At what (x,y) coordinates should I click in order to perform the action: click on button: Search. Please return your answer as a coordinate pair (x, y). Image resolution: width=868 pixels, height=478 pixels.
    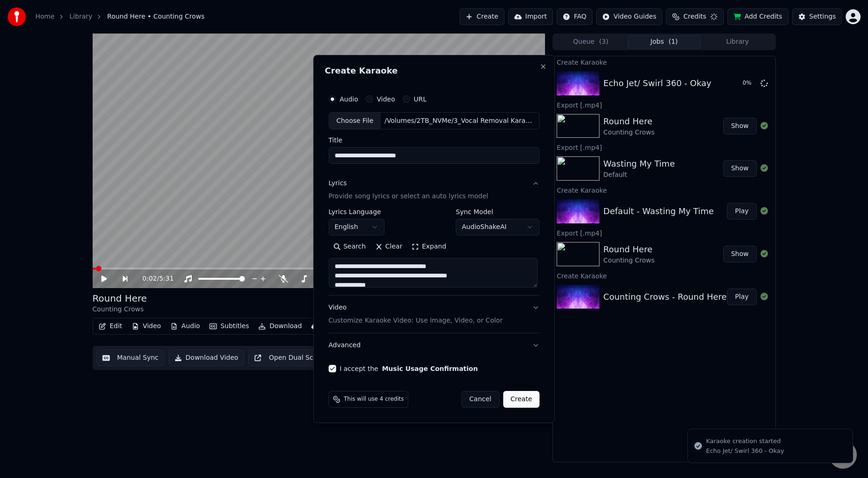
    Looking at the image, I should click on (350, 247).